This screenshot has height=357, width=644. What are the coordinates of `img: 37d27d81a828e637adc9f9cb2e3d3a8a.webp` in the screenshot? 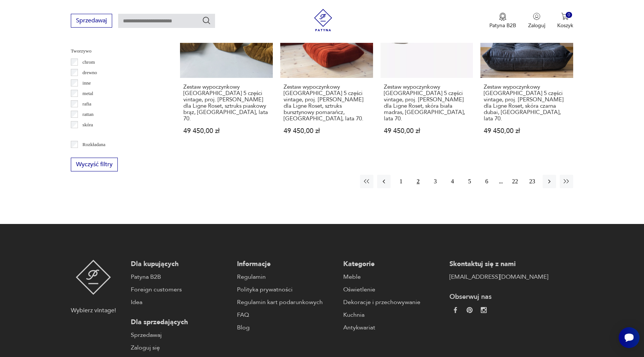 It's located at (469, 310).